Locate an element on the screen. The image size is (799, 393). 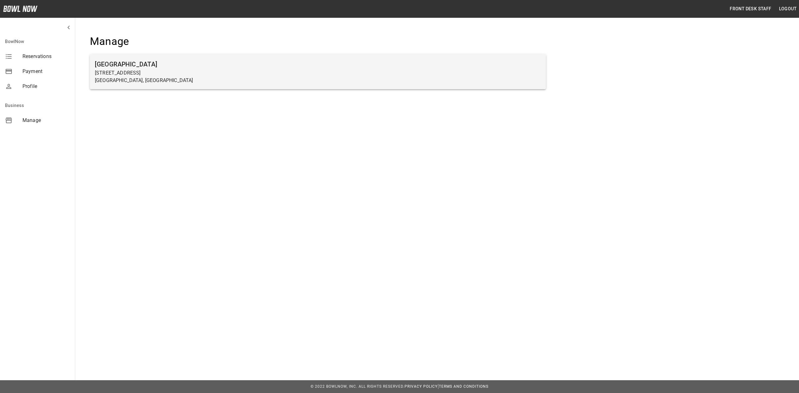
a: Privacy Policy is located at coordinates (421, 387).